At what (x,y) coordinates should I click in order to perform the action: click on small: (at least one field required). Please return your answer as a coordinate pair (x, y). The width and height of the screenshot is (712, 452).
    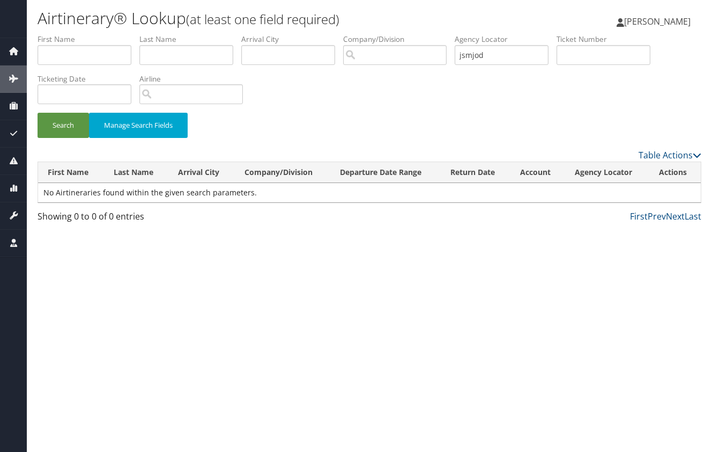
    Looking at the image, I should click on (263, 19).